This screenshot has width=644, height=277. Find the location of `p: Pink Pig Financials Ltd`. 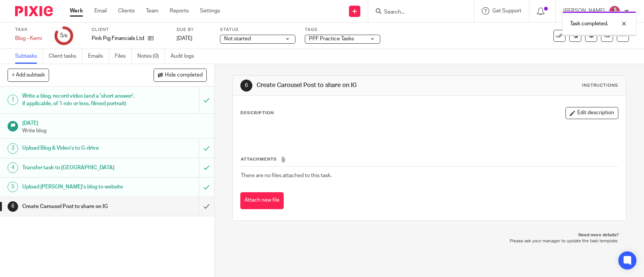

p: Pink Pig Financials Ltd is located at coordinates (118, 39).